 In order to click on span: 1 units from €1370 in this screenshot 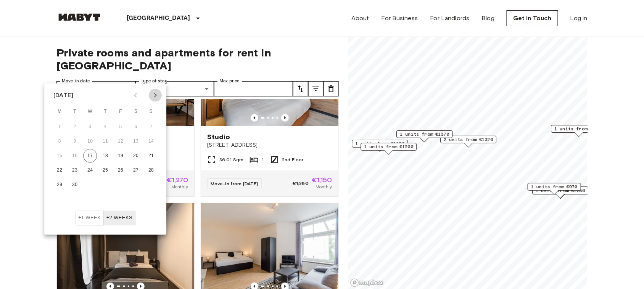, I will do `click(425, 134)`.